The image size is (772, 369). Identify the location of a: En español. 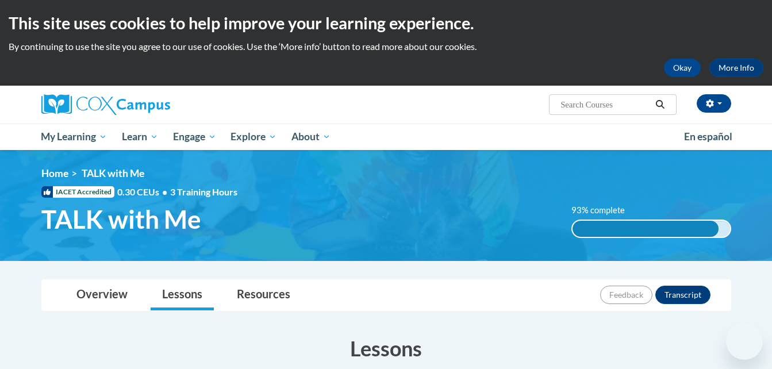
(708, 137).